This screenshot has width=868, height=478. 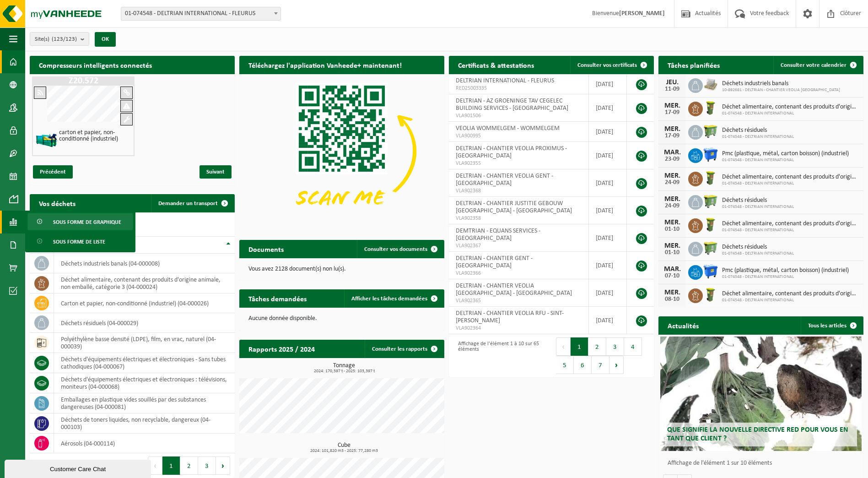 I want to click on a: Demander un transport, so click(x=192, y=203).